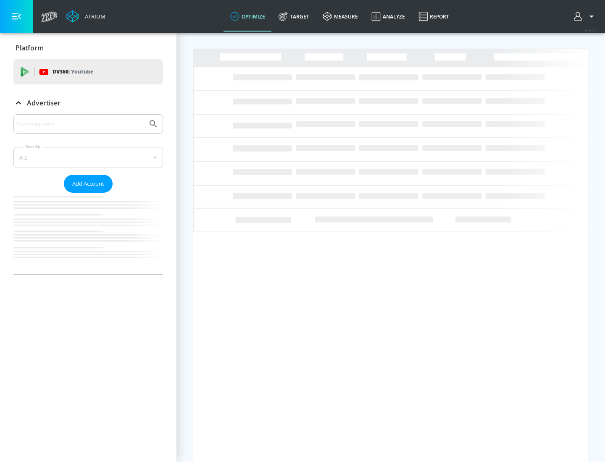 This screenshot has width=605, height=462. I want to click on a: Analyze, so click(388, 16).